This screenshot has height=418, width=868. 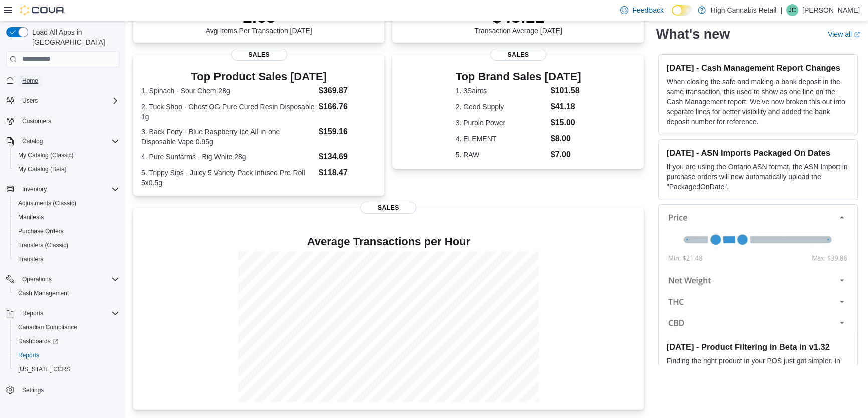 I want to click on dt: 5. Trippy Sips - Juicy 5 Variety Pack Infused Pre-Roll 5x0.5g, so click(x=228, y=178).